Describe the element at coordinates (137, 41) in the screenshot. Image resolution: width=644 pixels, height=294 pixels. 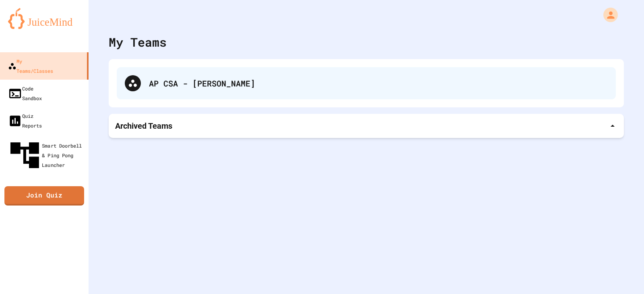
I see `div: My Teams` at that location.